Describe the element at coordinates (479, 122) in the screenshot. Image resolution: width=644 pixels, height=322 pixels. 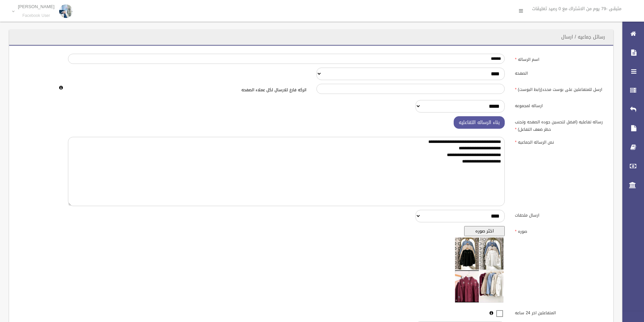
I see `button: بناء الرساله التفاعليه` at that location.